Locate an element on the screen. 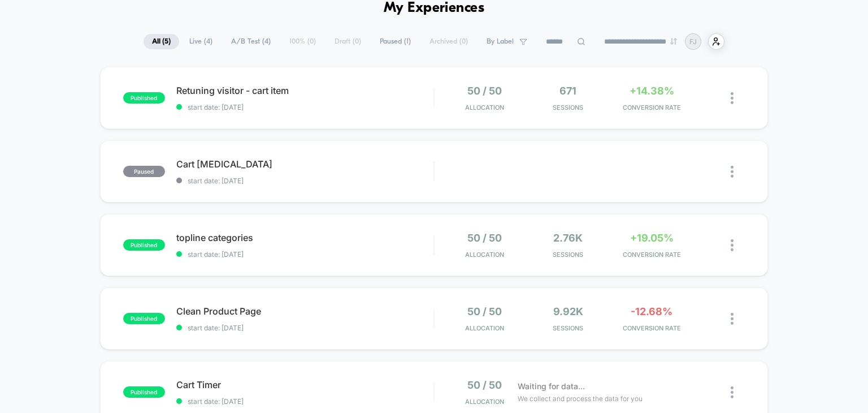  span: -12.68% is located at coordinates (652, 311).